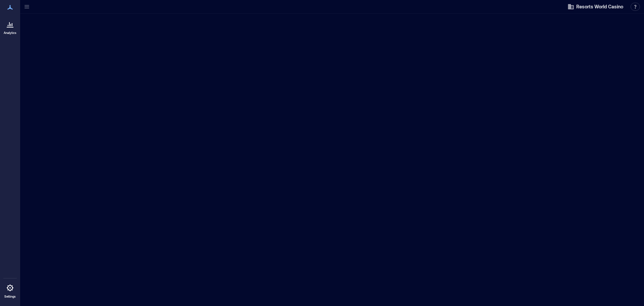  What do you see at coordinates (10, 290) in the screenshot?
I see `a: Settings` at bounding box center [10, 290].